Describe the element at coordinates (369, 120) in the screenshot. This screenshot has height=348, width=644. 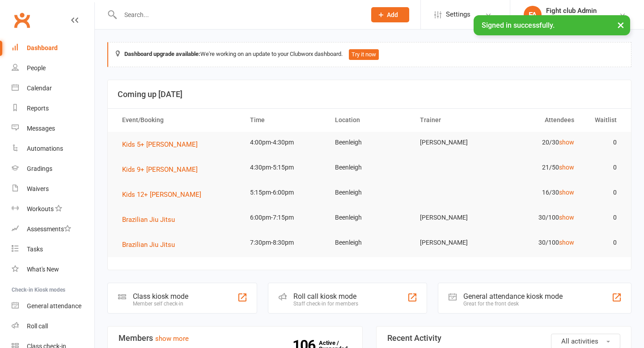
I see `th: Location` at that location.